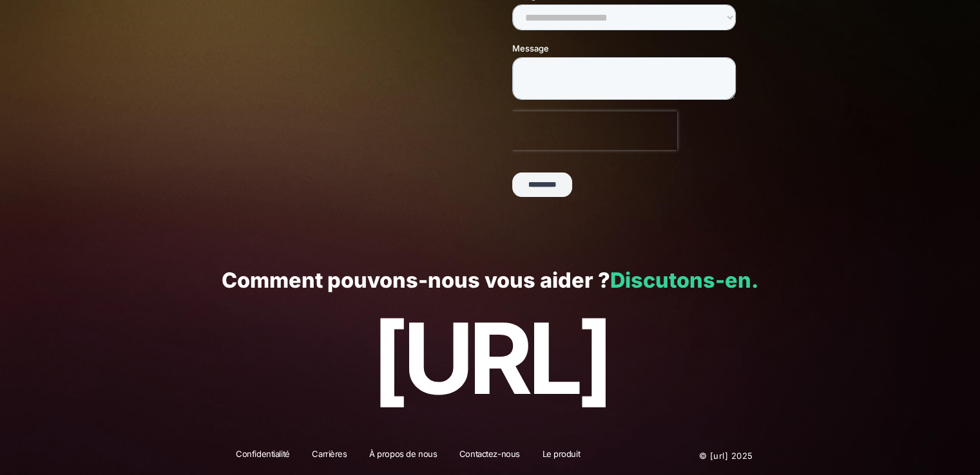 Image resolution: width=980 pixels, height=475 pixels. Describe the element at coordinates (329, 453) in the screenshot. I see `font: Carrières` at that location.